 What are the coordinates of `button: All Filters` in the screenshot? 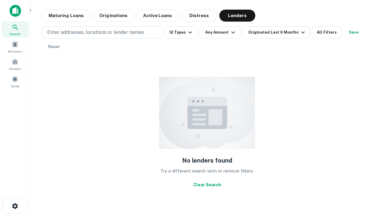 It's located at (327, 32).